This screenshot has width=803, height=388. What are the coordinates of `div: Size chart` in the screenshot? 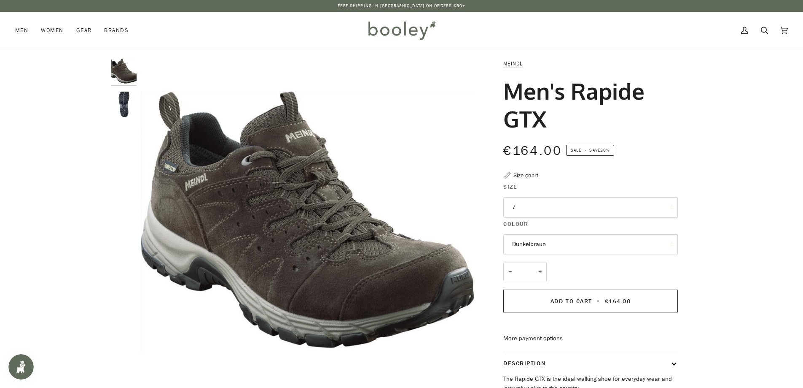 It's located at (526, 175).